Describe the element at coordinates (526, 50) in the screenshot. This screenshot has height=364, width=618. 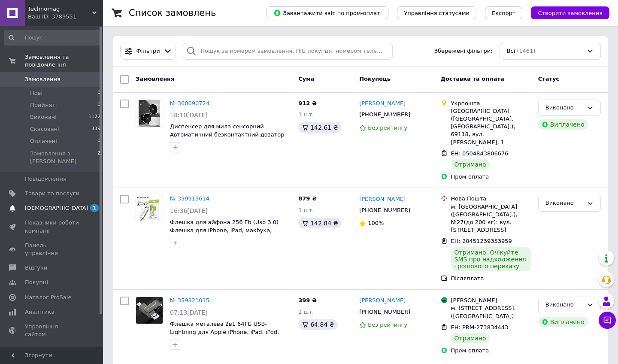
I see `span: (1461)` at that location.